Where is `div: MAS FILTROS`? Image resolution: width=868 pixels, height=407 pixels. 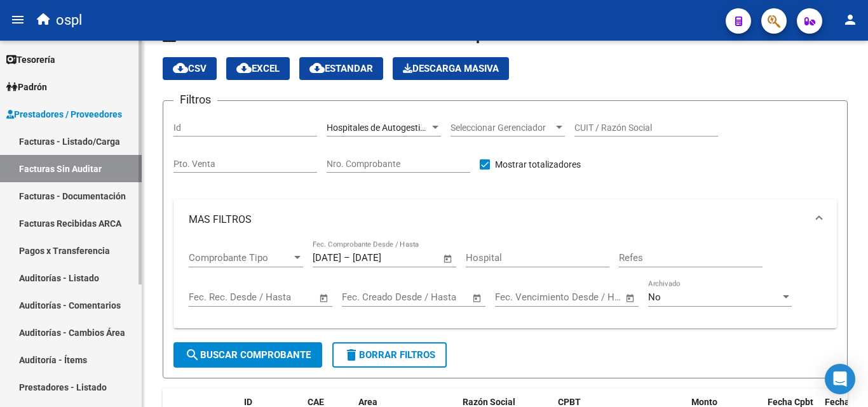
div: MAS FILTROS is located at coordinates (505, 284).